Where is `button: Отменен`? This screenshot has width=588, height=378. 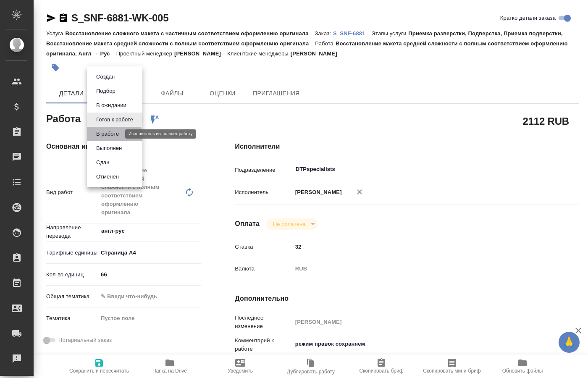 button: Отменен is located at coordinates (107, 177).